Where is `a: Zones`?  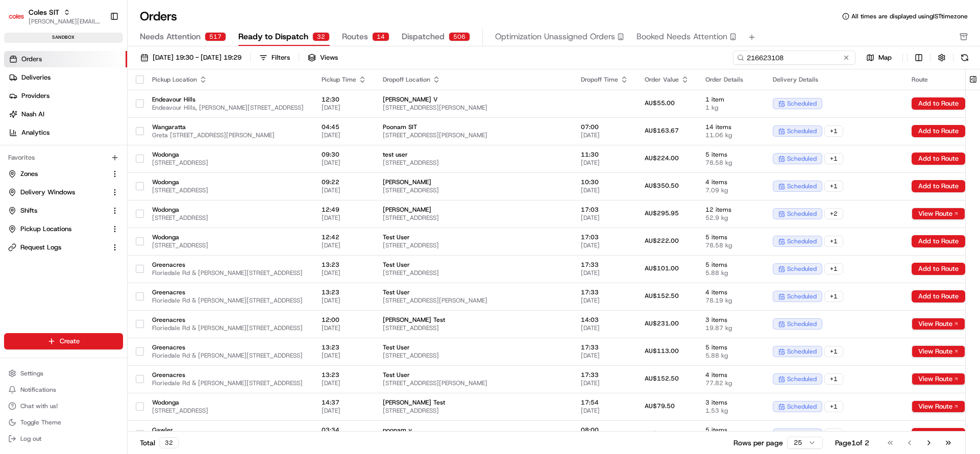 a: Zones is located at coordinates (57, 174).